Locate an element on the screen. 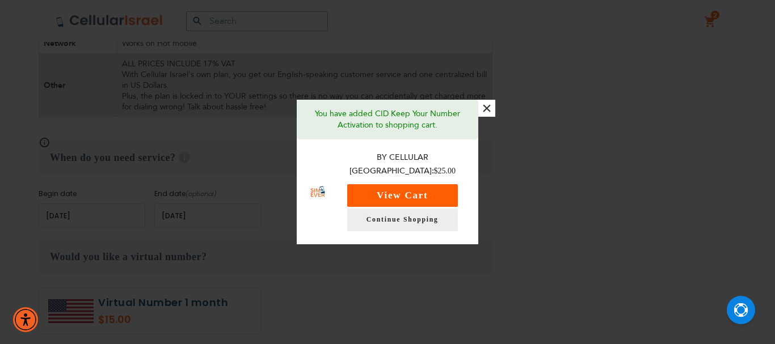 The width and height of the screenshot is (775, 344). p: You have added CID Keep Your Number Activation to shopping cart. is located at coordinates (387, 120).